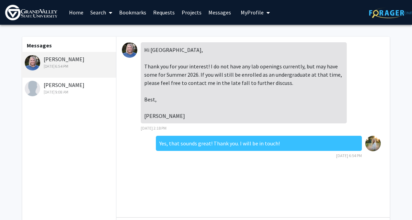  I want to click on img: Brooklyn McMahon, so click(373, 143).